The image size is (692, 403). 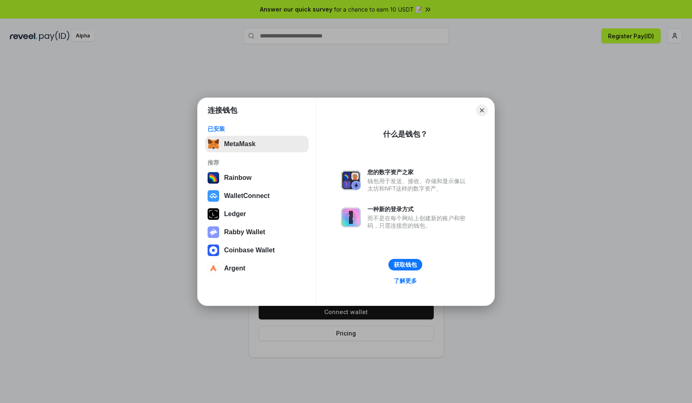 I want to click on div: 一种新的登录方式, so click(x=419, y=209).